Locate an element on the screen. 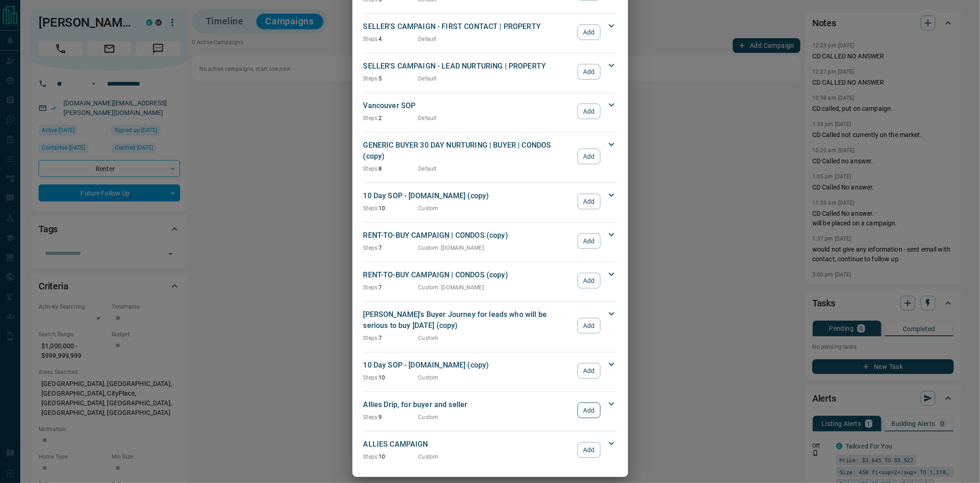 The width and height of the screenshot is (980, 483). div: SELLER'S CAMPAIGN - LEAD NURTURING | PROPERTYSteps:5DefaultAdd is located at coordinates (490, 72).